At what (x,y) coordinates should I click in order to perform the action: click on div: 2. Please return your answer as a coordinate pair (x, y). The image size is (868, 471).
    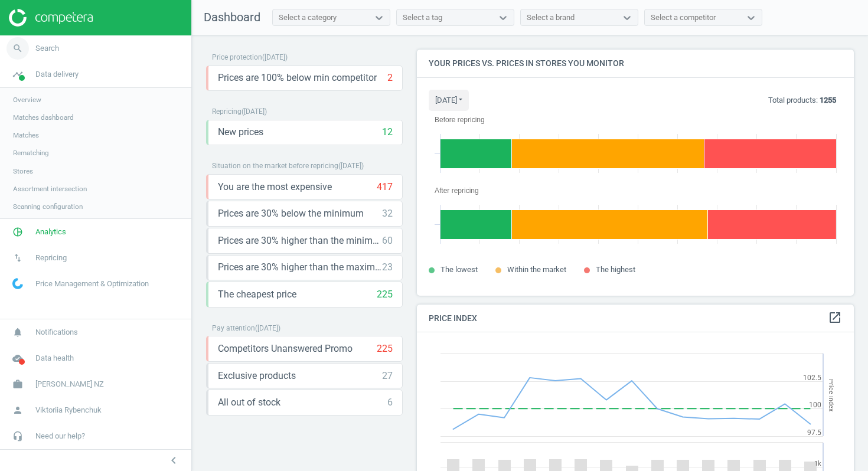
    Looking at the image, I should click on (389, 78).